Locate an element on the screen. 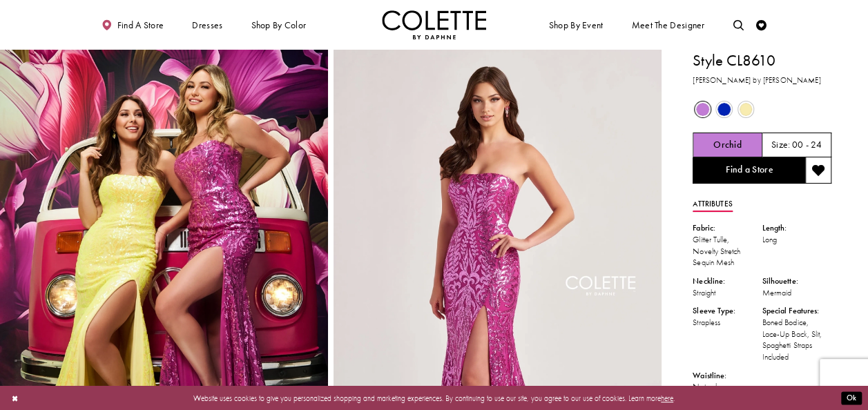 Image resolution: width=868 pixels, height=410 pixels. a: Meet the designer is located at coordinates (668, 25).